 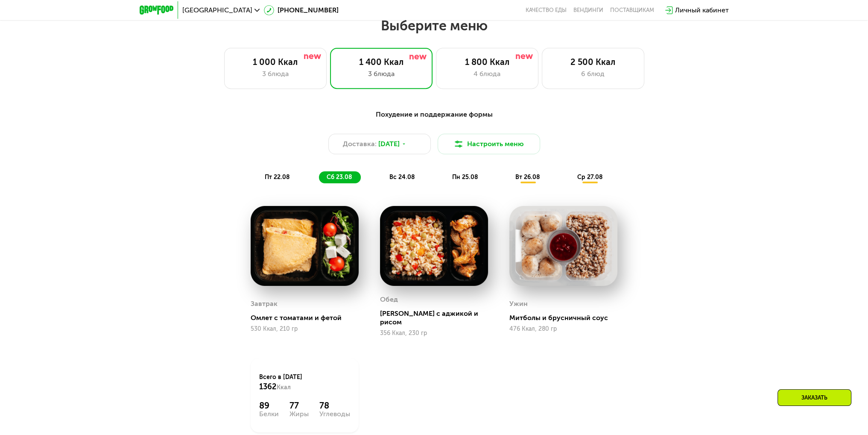 What do you see at coordinates (434, 115) in the screenshot?
I see `div: Похудение и поддержание формы` at bounding box center [434, 115].